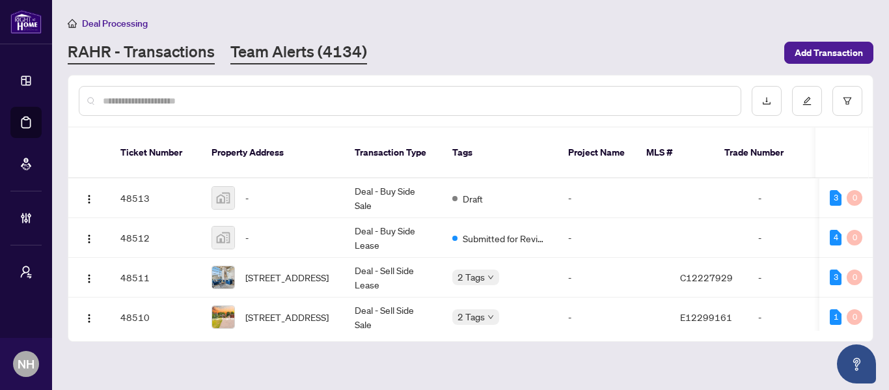 The image size is (889, 390). I want to click on td: Deal - Buy Side Sale, so click(393, 198).